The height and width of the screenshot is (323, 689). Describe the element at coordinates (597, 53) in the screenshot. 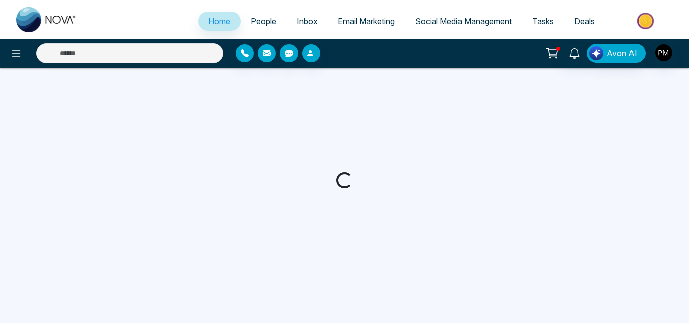

I see `img: Lead Flow` at that location.